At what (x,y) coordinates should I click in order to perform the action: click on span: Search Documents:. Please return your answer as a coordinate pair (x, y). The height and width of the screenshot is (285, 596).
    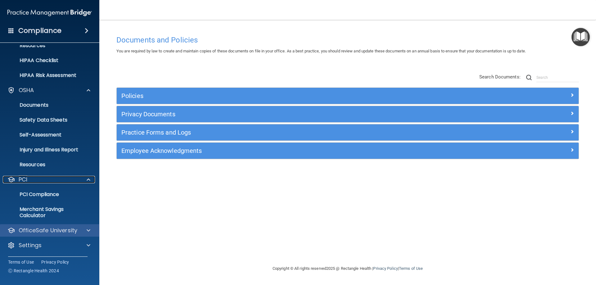
    Looking at the image, I should click on (500, 77).